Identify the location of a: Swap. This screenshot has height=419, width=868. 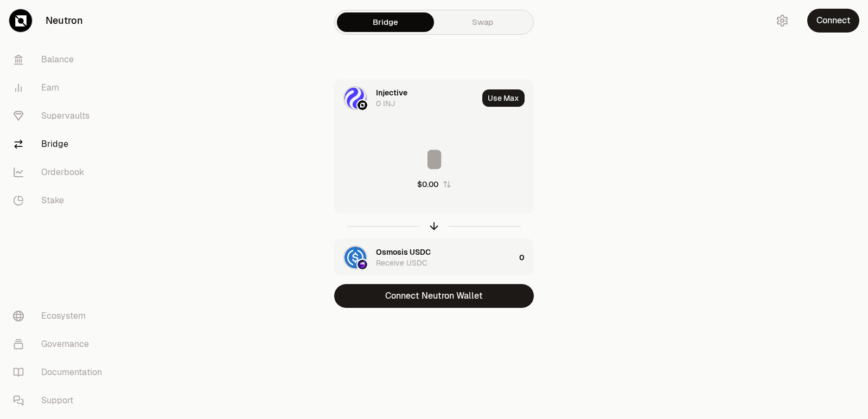
(483, 22).